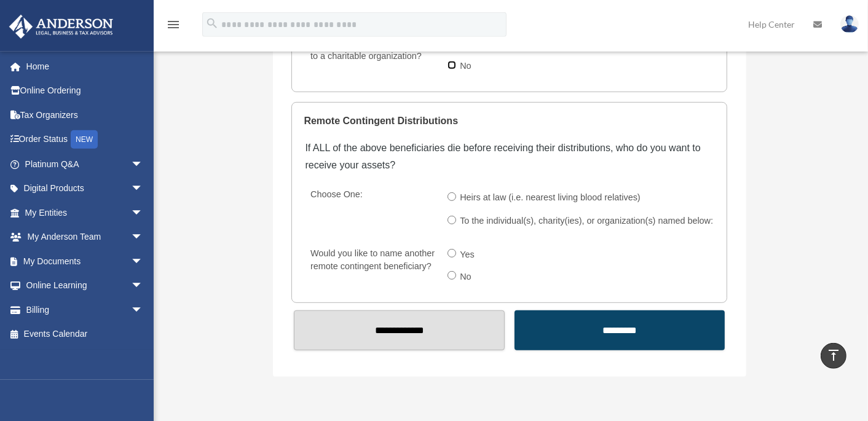  I want to click on label: Would you like to leave assets to a charitable organization?, so click(371, 56).